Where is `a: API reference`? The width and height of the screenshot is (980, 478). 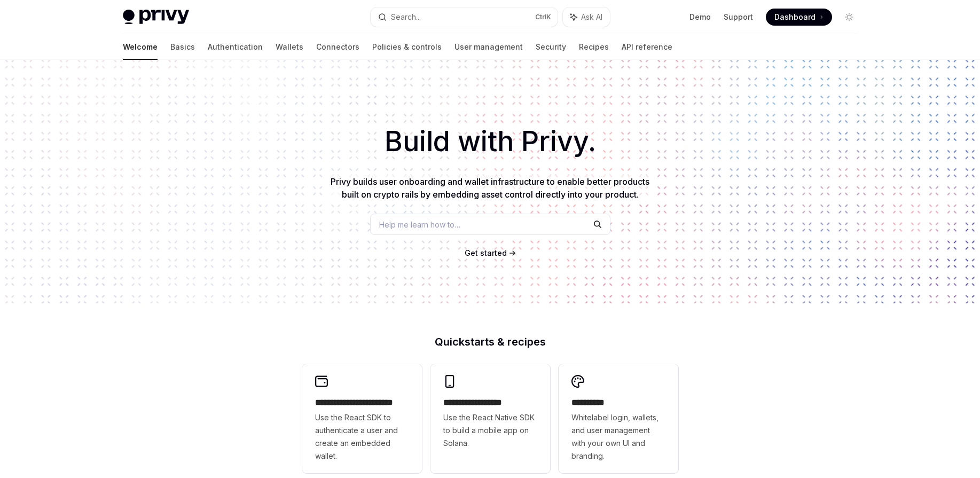 a: API reference is located at coordinates (647, 47).